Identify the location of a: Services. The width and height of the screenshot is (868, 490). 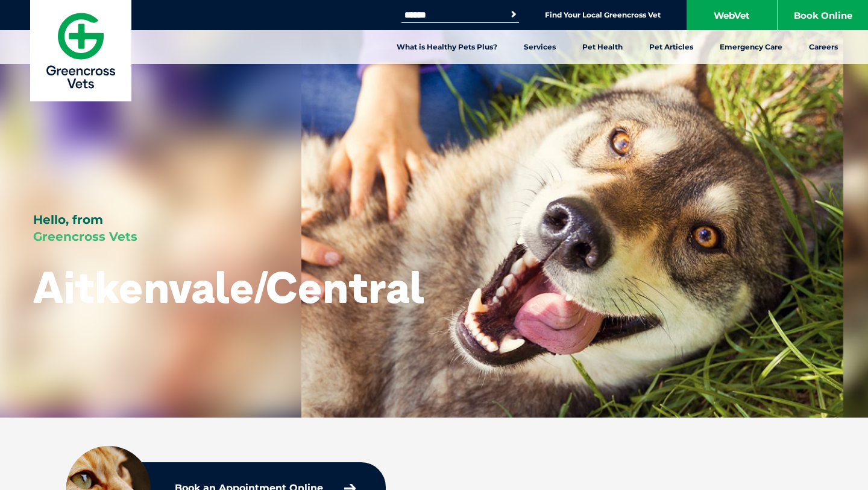
(540, 47).